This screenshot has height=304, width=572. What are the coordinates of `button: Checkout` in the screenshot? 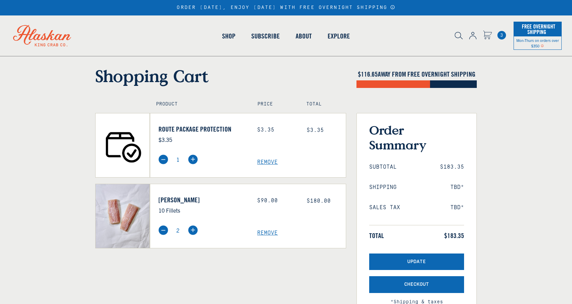 It's located at (417, 285).